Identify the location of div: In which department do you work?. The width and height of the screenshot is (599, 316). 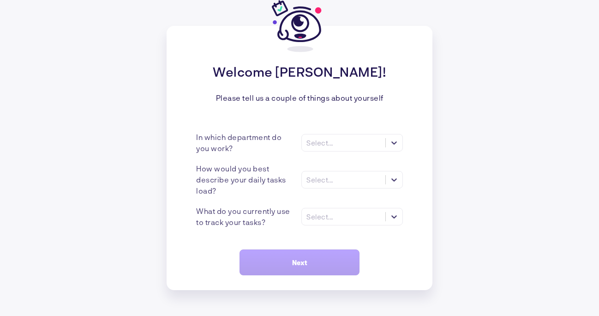
(245, 143).